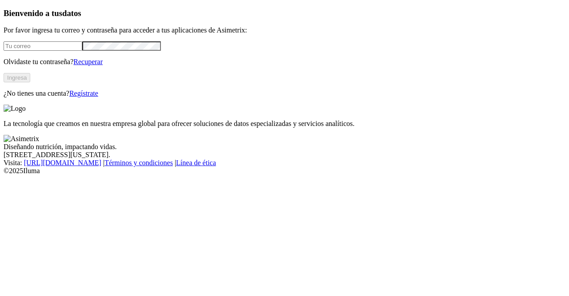  What do you see at coordinates (285, 62) in the screenshot?
I see `p: Olvidaste tu contraseña?` at bounding box center [285, 62].